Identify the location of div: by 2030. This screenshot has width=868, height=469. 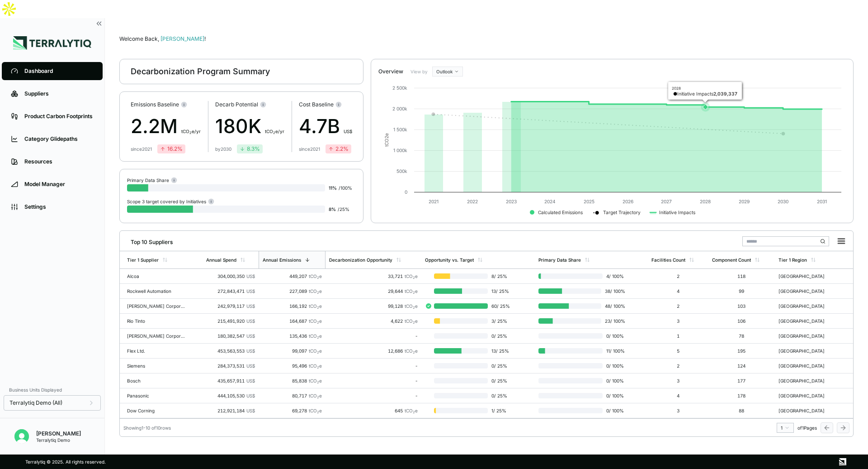
(223, 149).